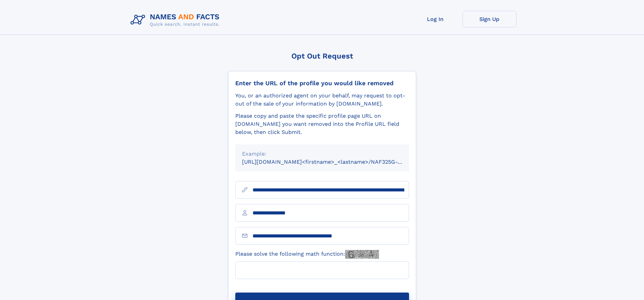 This screenshot has width=644, height=300. I want to click on div: Example:, so click(322, 154).